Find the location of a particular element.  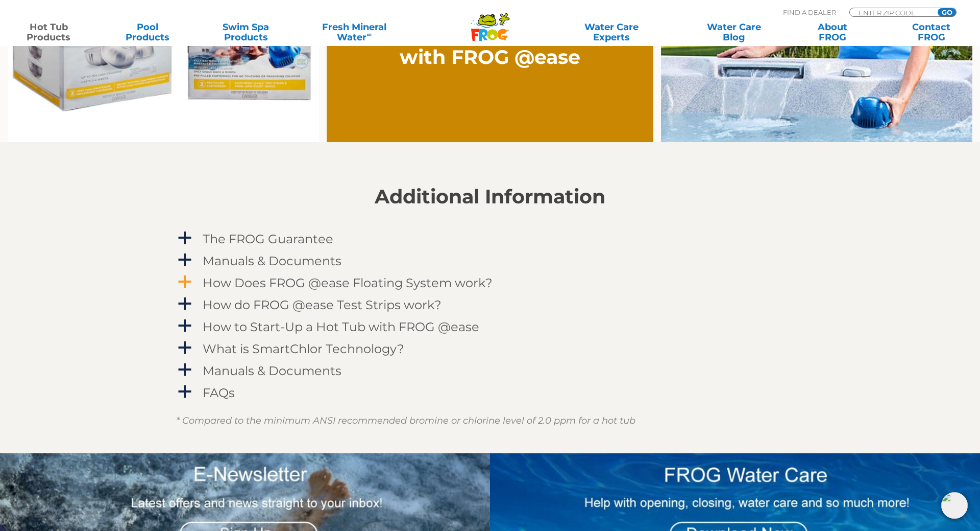

a: Water CareBlog is located at coordinates (734, 32).